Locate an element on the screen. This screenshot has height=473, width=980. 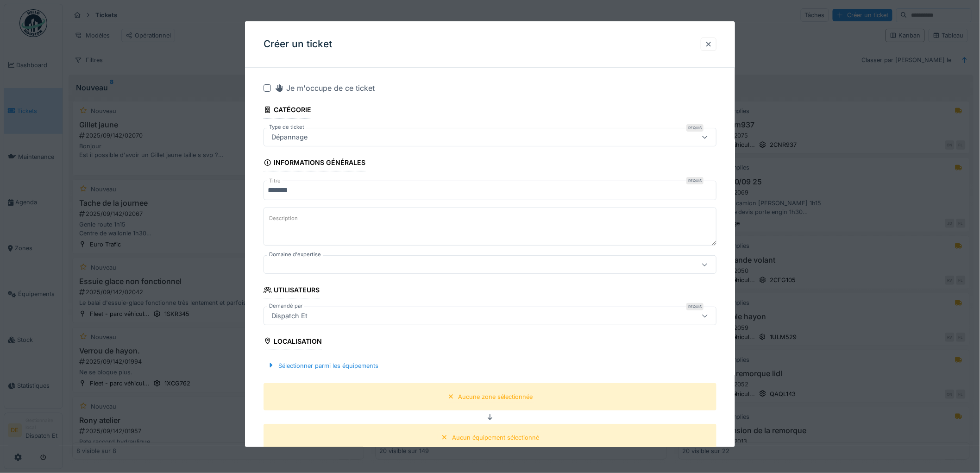
div: Aucune zone sélectionnée is located at coordinates (496, 396).